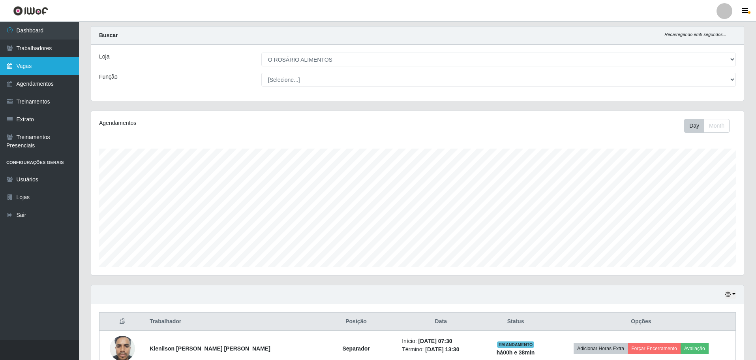  I want to click on li: Término:, so click(440, 349).